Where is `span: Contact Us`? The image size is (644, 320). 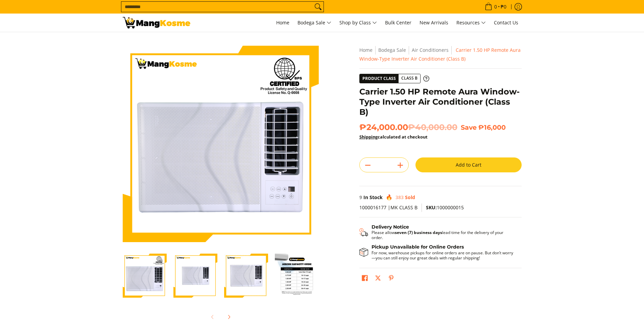 span: Contact Us is located at coordinates (506, 22).